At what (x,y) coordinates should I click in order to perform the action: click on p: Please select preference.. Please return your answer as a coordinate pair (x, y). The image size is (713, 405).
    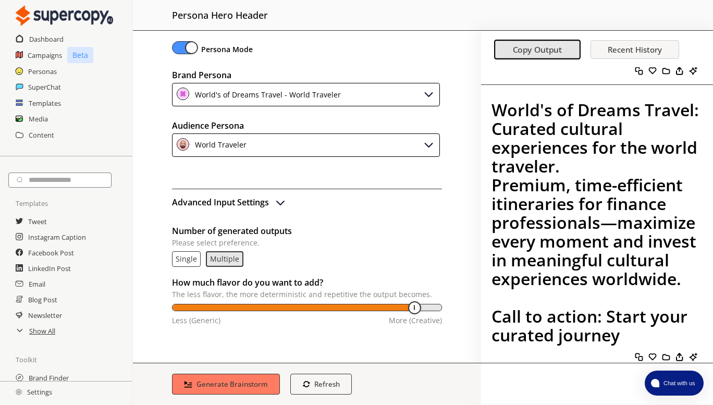
    Looking at the image, I should click on (307, 243).